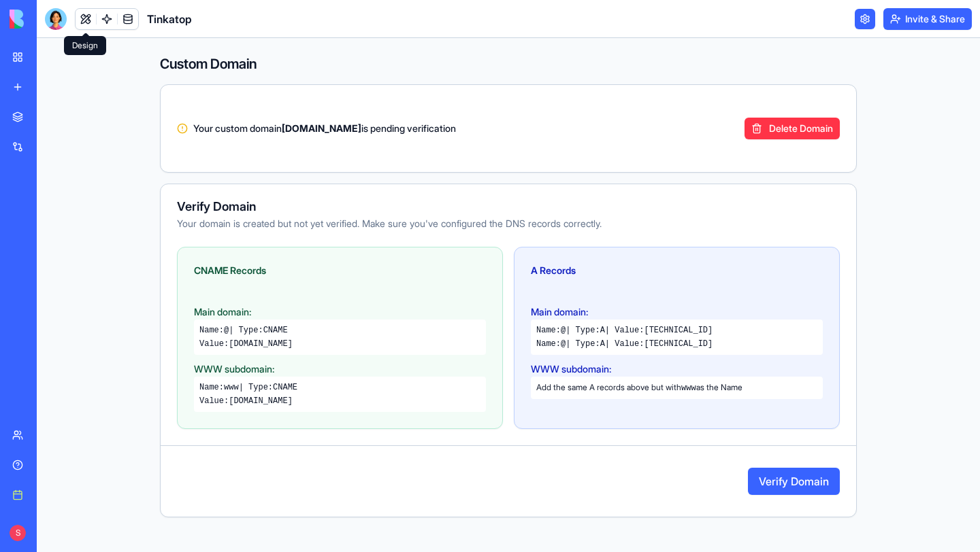 The width and height of the screenshot is (980, 552). I want to click on div: CNAME Records, so click(340, 271).